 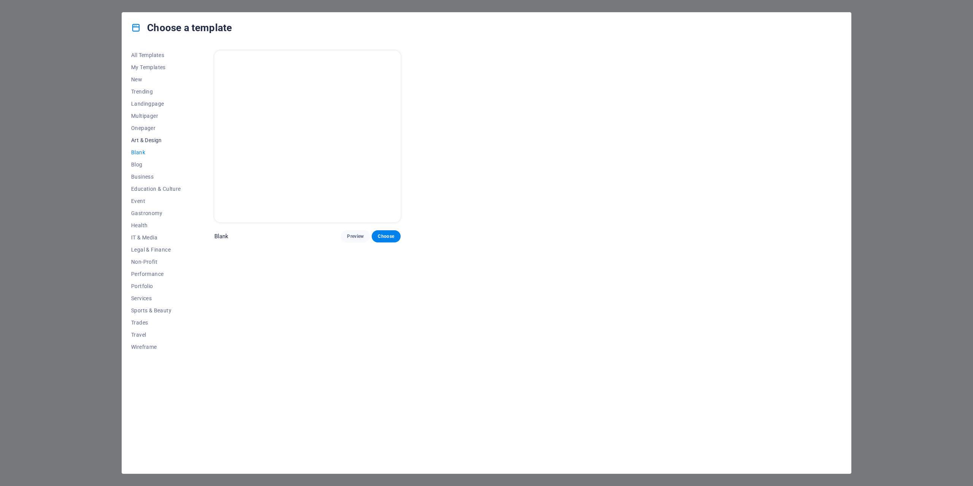 What do you see at coordinates (156, 116) in the screenshot?
I see `button: Multipager` at bounding box center [156, 116].